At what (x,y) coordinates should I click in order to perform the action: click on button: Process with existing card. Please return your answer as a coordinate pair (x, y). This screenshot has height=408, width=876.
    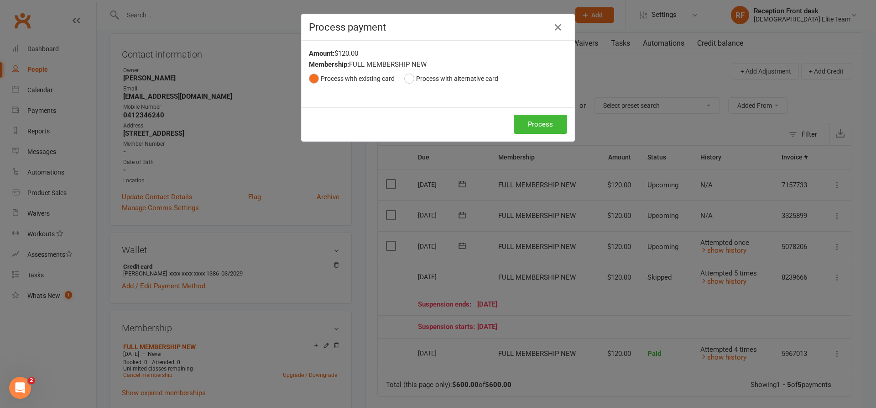
    Looking at the image, I should click on (352, 79).